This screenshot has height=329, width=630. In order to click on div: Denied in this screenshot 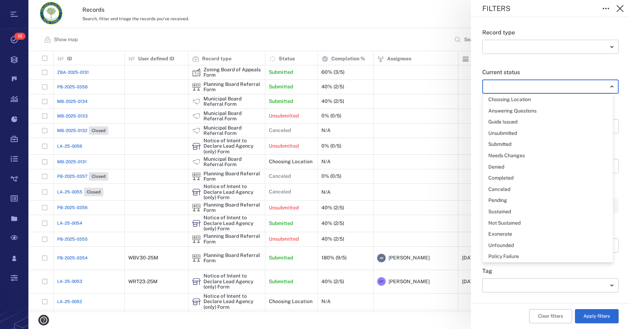, I will do `click(496, 167)`.